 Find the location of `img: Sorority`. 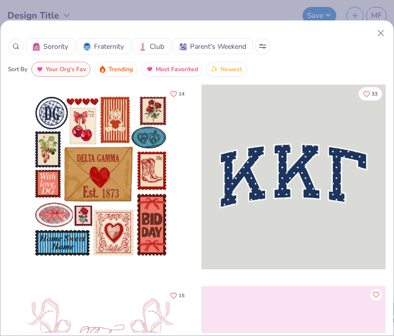

img: Sorority is located at coordinates (36, 47).